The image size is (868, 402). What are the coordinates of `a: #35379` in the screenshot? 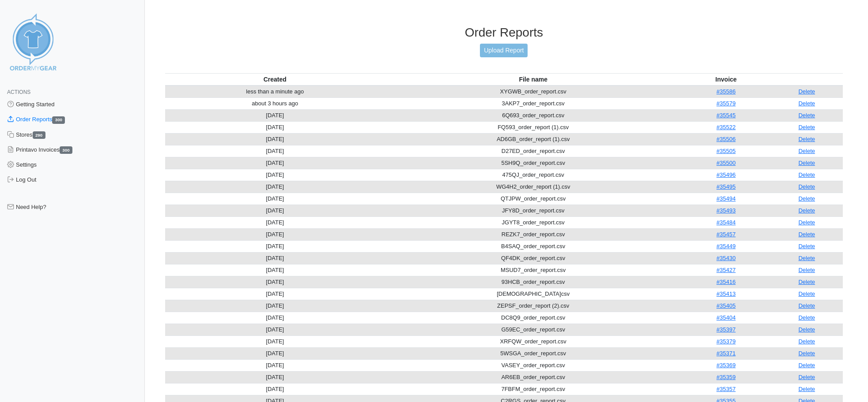 It's located at (726, 341).